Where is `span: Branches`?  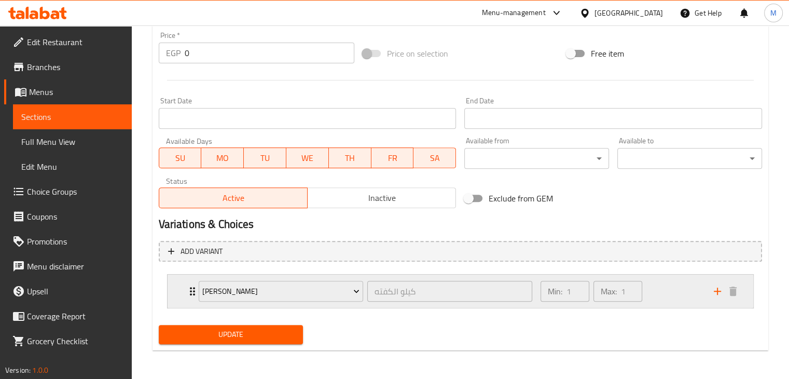 span: Branches is located at coordinates (75, 67).